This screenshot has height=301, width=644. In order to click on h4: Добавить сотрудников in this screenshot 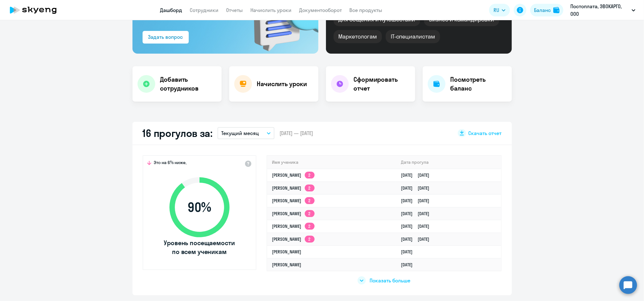, I will do `click(189, 84)`.